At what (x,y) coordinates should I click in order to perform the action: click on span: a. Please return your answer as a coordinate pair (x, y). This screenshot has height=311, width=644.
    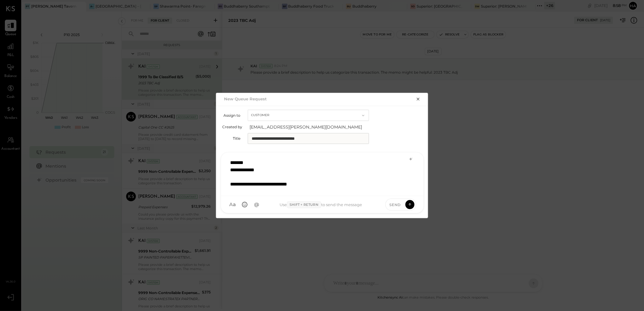
    Looking at the image, I should click on (234, 204).